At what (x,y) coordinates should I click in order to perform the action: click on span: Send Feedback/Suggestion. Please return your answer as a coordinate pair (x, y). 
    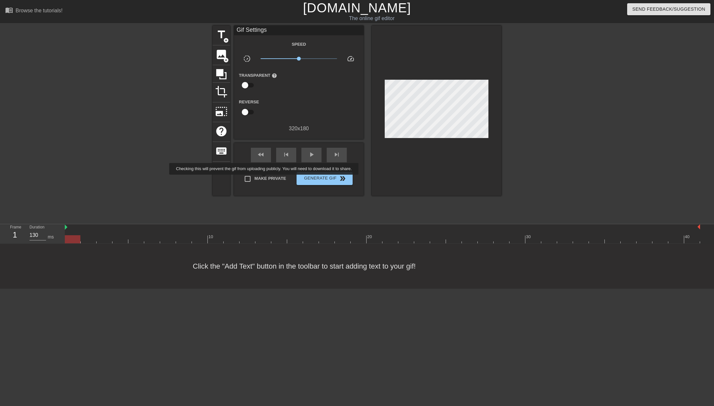
    Looking at the image, I should click on (668, 9).